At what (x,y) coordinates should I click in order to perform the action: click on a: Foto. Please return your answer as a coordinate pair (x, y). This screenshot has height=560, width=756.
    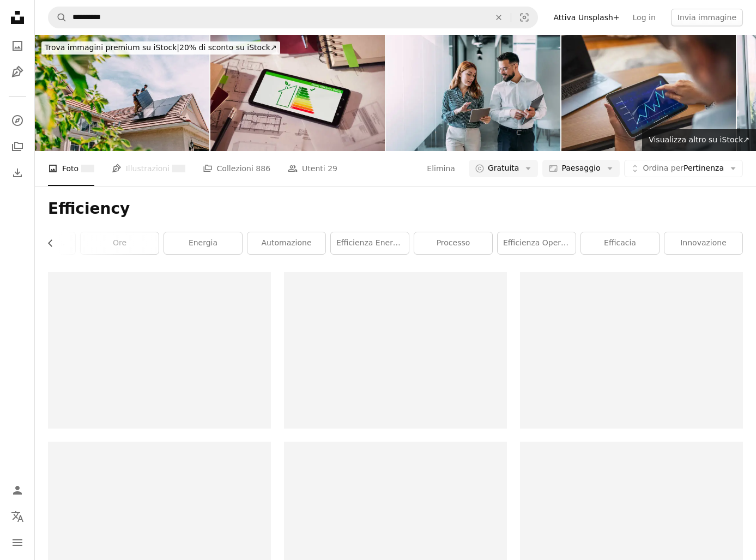
    Looking at the image, I should click on (17, 46).